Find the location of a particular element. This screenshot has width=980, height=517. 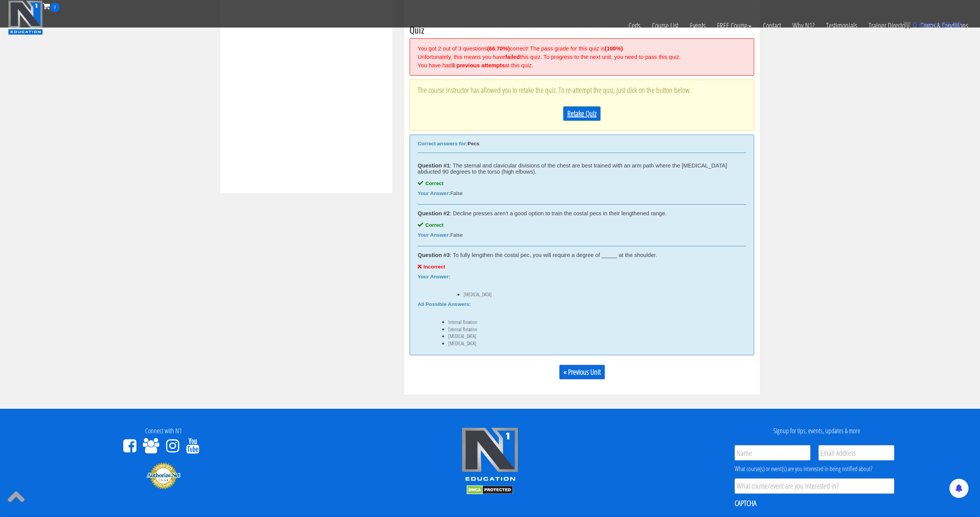

li: External Rotation is located at coordinates (589, 329).